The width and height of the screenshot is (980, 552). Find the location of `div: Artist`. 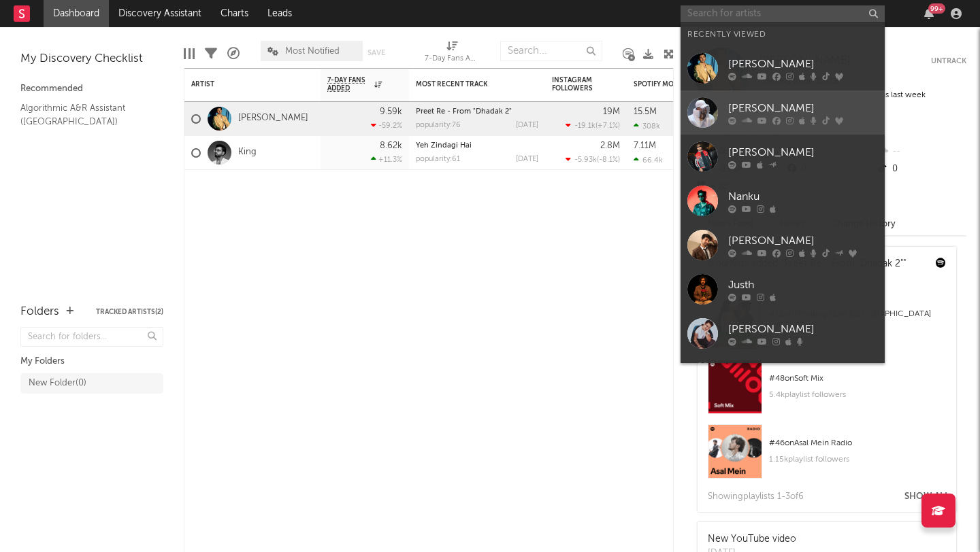

div: Artist is located at coordinates (242, 84).